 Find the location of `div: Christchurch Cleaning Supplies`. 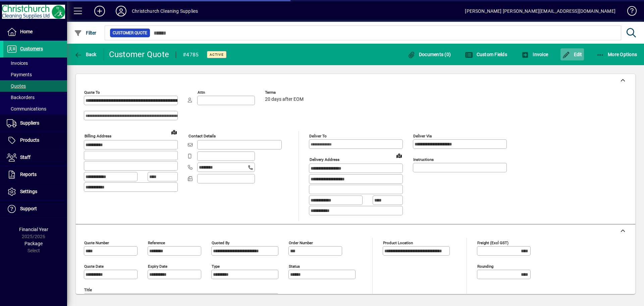

div: Christchurch Cleaning Supplies is located at coordinates (165, 11).